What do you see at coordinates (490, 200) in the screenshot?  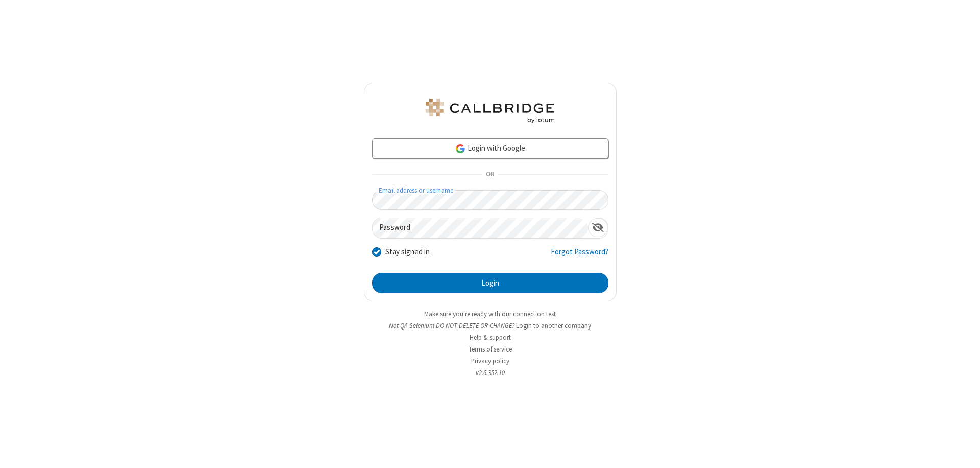 I see `input: Email address or username` at bounding box center [490, 200].